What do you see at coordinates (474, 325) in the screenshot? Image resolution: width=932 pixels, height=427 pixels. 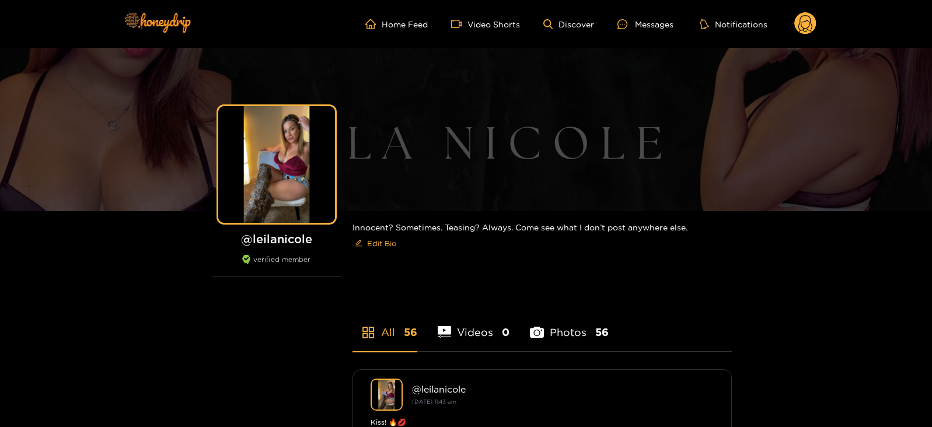 I see `li: Videos` at bounding box center [474, 325].